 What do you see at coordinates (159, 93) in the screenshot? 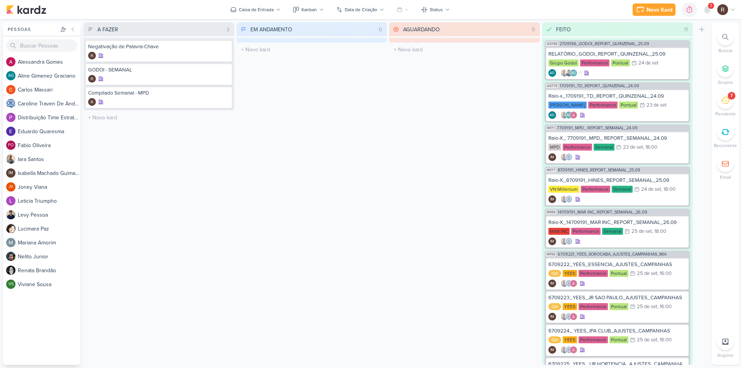
I see `div: Compilado Semanal - MPD` at bounding box center [159, 93].